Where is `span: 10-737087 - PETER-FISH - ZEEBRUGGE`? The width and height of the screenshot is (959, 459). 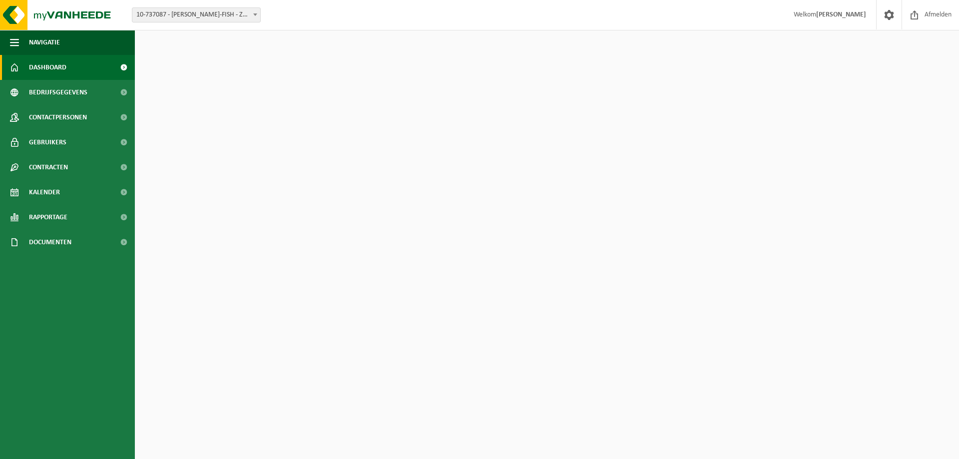
span: 10-737087 - PETER-FISH - ZEEBRUGGE is located at coordinates (196, 15).